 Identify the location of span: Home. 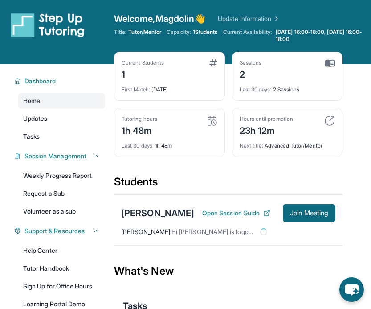
(32, 101).